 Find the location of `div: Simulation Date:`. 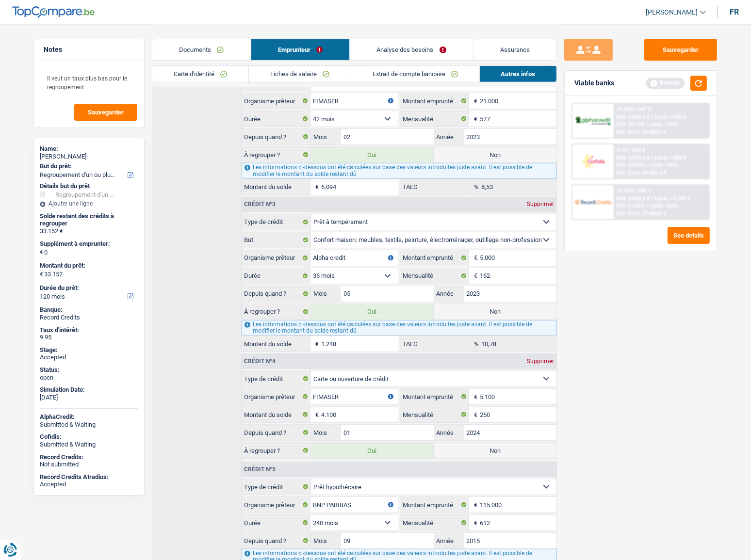

div: Simulation Date: is located at coordinates (89, 389).